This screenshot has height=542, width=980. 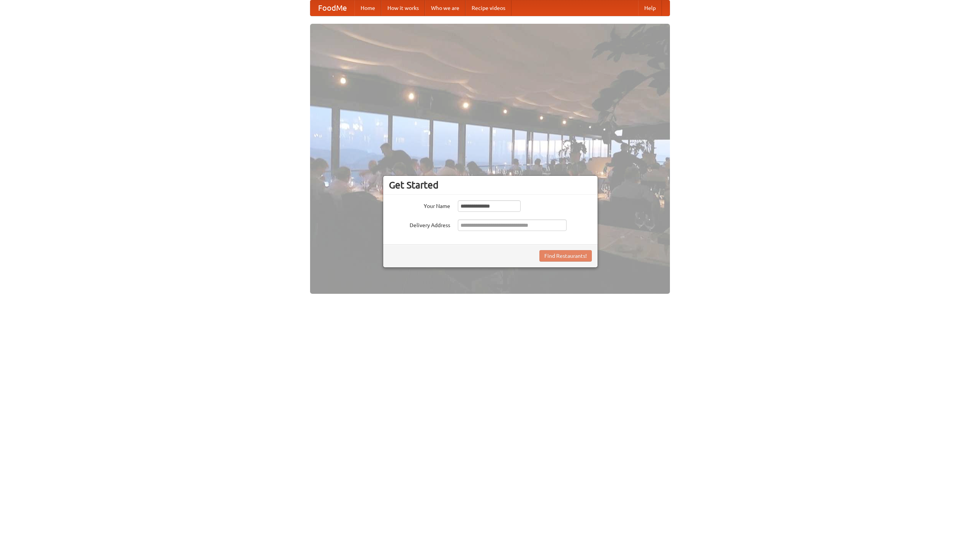 What do you see at coordinates (420, 205) in the screenshot?
I see `label: Your Name` at bounding box center [420, 205].